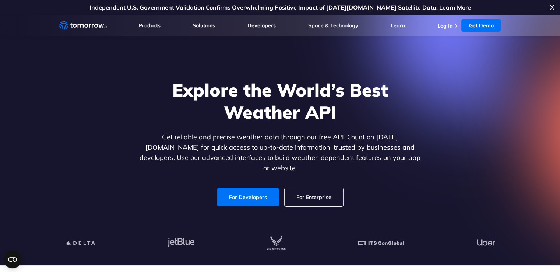 The height and width of the screenshot is (272, 560). Describe the element at coordinates (83, 25) in the screenshot. I see `a: Home link` at that location.